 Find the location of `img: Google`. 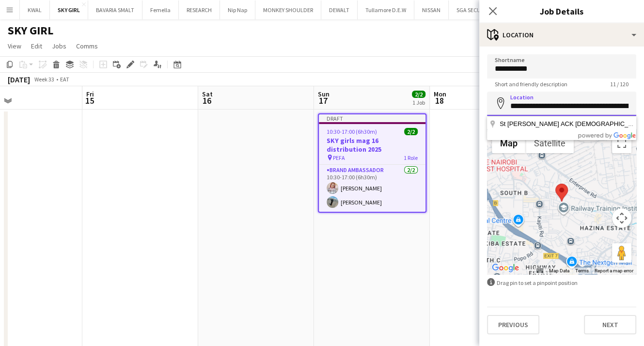

img: Google is located at coordinates (505, 268).